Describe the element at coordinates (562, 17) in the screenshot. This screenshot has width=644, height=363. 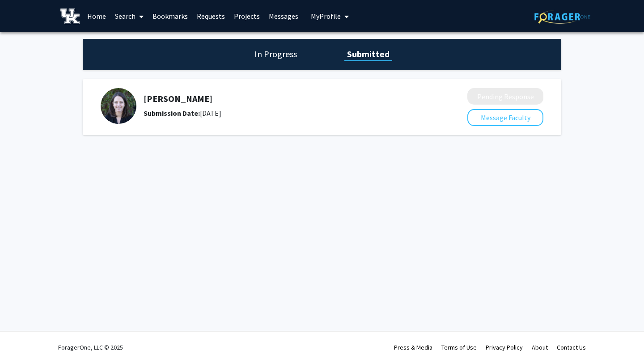
I see `img: ForagerOne Logo` at that location.